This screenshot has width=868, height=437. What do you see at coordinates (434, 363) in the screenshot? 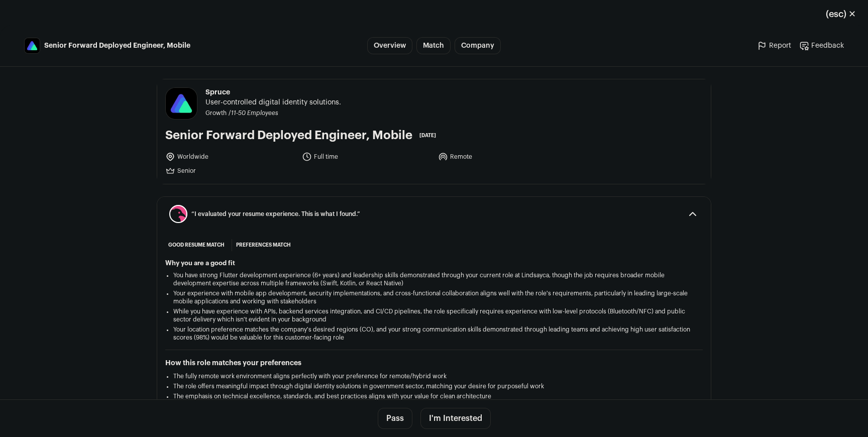
I see `h2: How this role matches your preferences` at bounding box center [434, 363].